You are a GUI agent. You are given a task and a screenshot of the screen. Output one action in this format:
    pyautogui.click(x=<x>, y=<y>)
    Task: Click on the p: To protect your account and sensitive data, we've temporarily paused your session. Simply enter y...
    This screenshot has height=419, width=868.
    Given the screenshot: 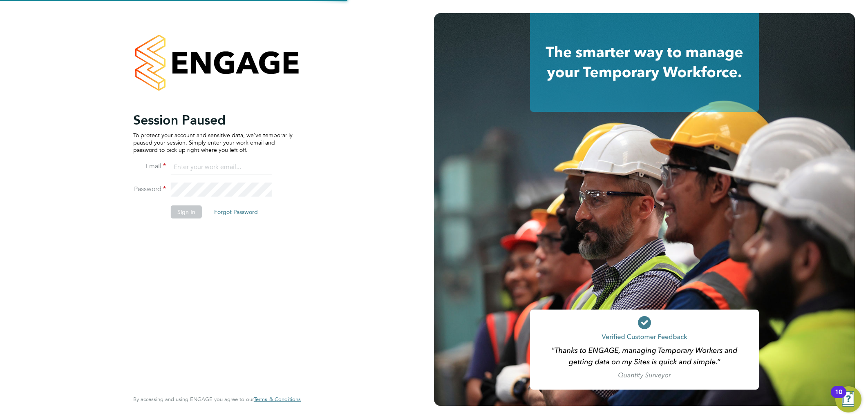 What is the action you would take?
    pyautogui.click(x=213, y=142)
    